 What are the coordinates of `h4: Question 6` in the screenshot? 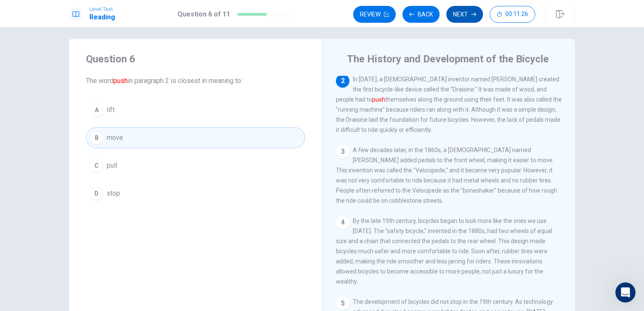 It's located at (195, 59).